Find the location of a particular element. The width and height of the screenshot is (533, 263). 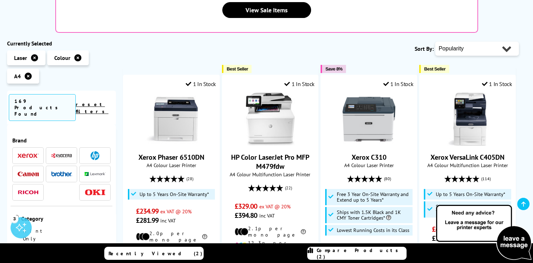

a: Xerox is located at coordinates (28, 155).